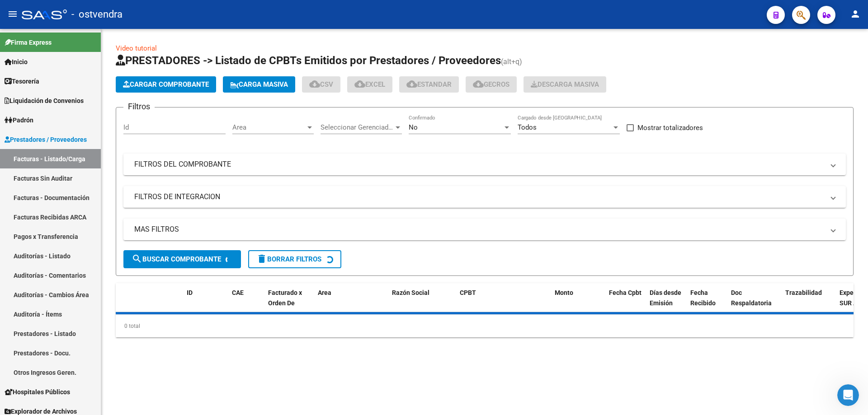 This screenshot has height=415, width=868. What do you see at coordinates (670, 128) in the screenshot?
I see `span: Mostrar totalizadores` at bounding box center [670, 128].